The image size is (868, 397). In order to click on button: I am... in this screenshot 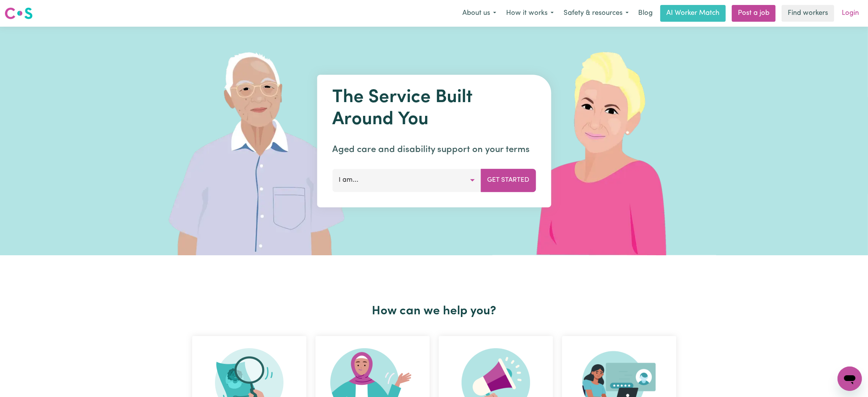, I will do `click(406, 180)`.